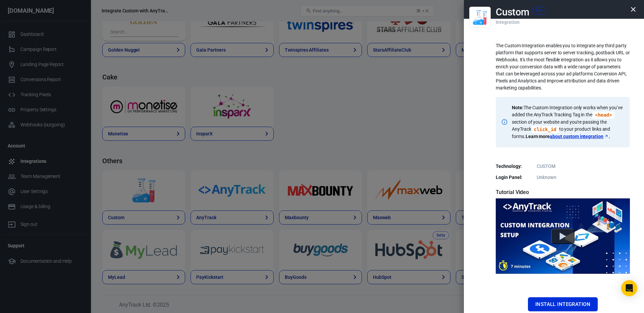  What do you see at coordinates (563, 193) in the screenshot?
I see `h5: Tutorial Video` at bounding box center [563, 193].